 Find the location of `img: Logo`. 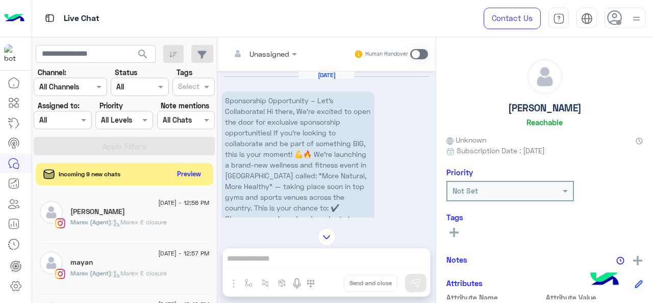

img: Logo is located at coordinates (14, 18).